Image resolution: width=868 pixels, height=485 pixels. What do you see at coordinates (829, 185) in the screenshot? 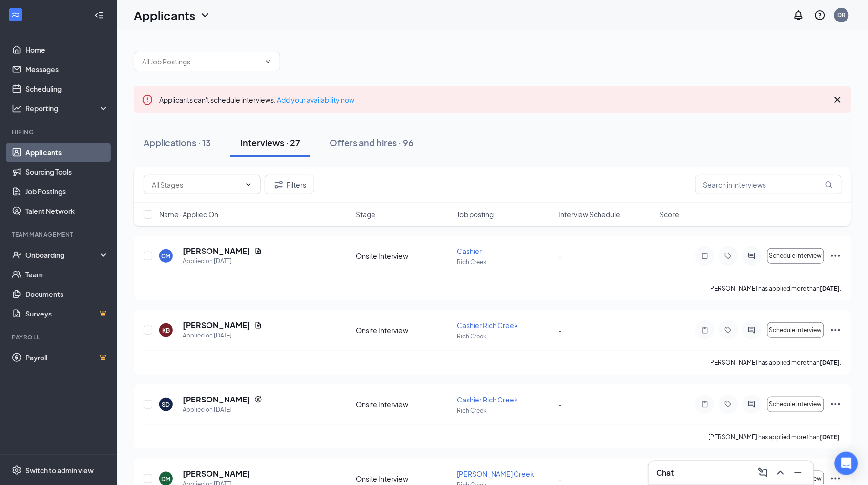
I see `svg: MagnifyingGlass` at bounding box center [829, 185].